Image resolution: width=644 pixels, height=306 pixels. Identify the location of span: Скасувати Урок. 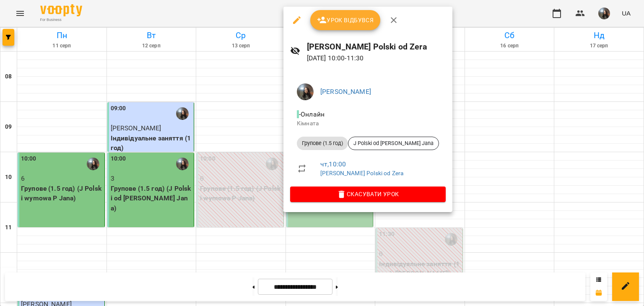
(368, 194).